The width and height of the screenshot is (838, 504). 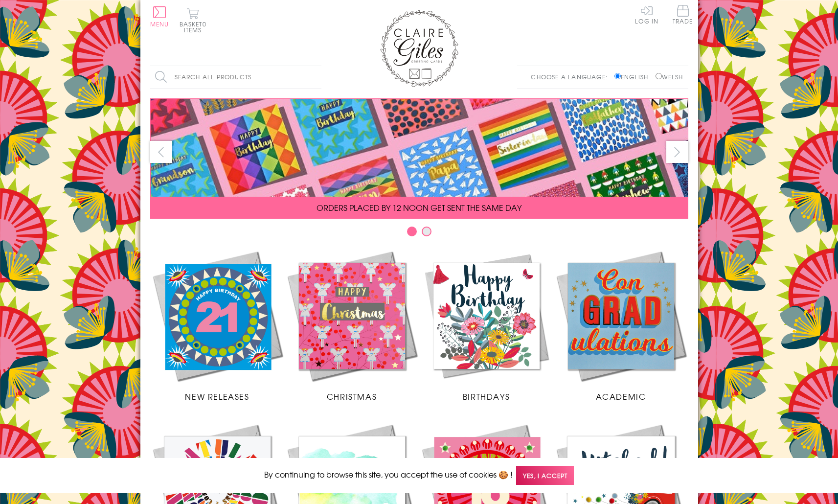 I want to click on img: Claire Giles Greetings Cards, so click(x=419, y=48).